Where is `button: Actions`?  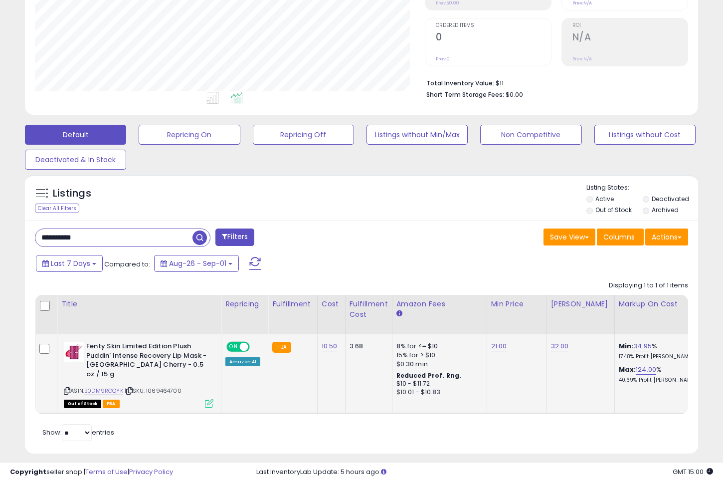 button: Actions is located at coordinates (667, 237).